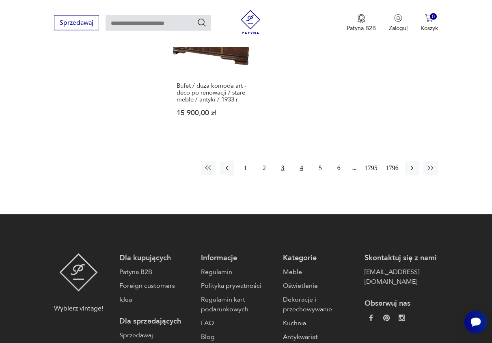  What do you see at coordinates (319, 304) in the screenshot?
I see `a: Dekoracje i przechowywanie` at bounding box center [319, 304].